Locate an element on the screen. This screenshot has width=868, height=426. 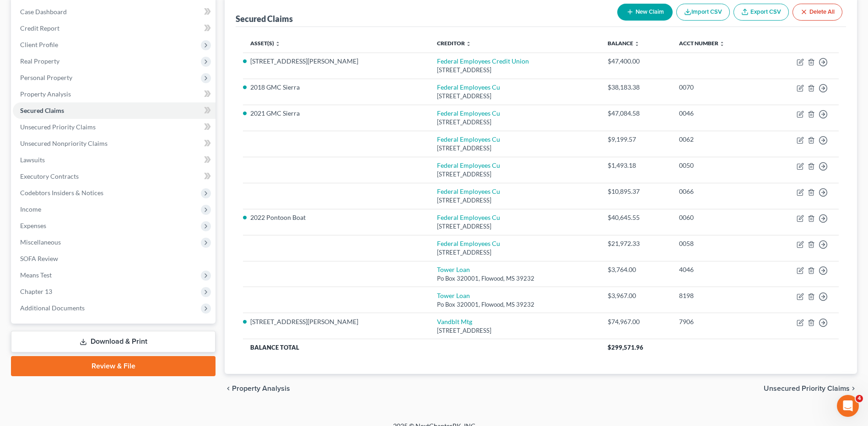
button: Delete All is located at coordinates (817, 12).